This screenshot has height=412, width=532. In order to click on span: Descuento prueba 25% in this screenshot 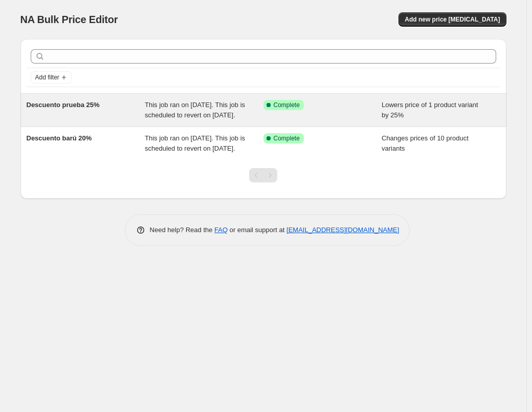, I will do `click(63, 104)`.